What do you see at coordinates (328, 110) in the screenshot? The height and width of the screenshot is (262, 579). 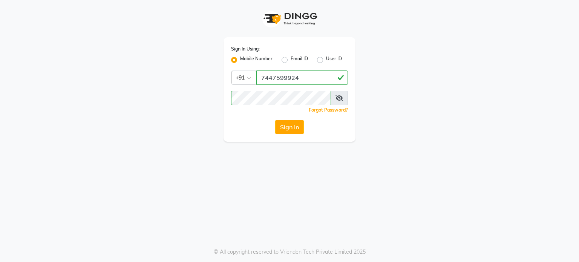 I see `a: Forgot Password?` at bounding box center [328, 110].